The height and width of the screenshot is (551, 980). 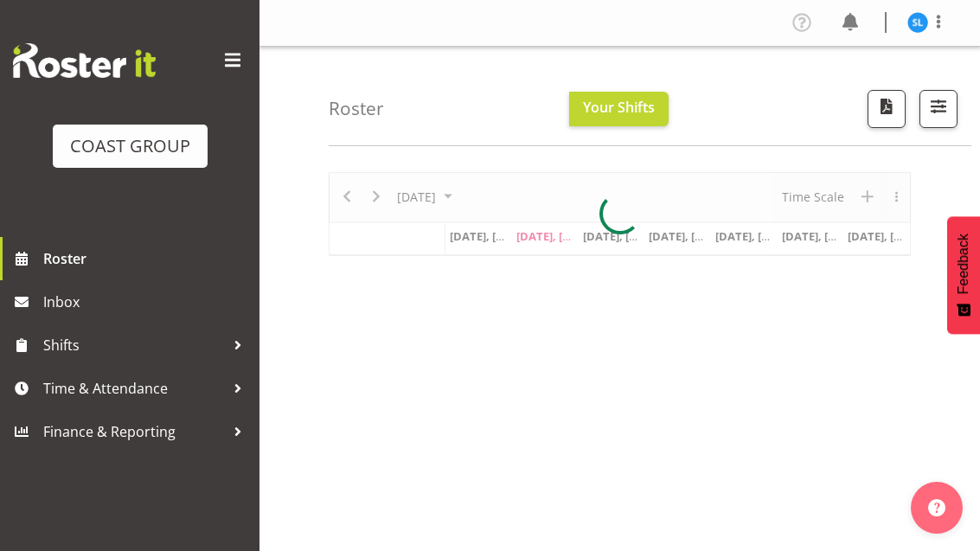 I want to click on div: COAST GROUP, so click(x=130, y=146).